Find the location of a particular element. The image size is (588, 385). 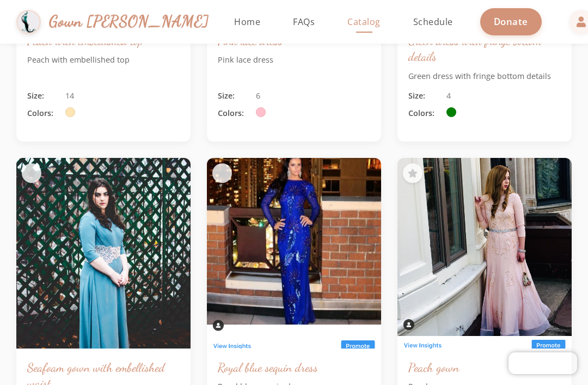

span: FAQs is located at coordinates (304, 22).